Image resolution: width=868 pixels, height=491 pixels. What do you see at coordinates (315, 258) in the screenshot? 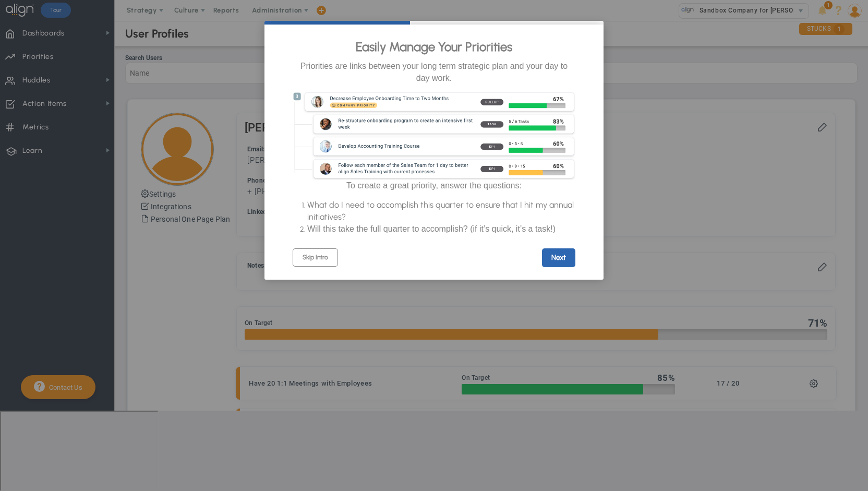
I see `a: Skip Intro` at bounding box center [315, 258].